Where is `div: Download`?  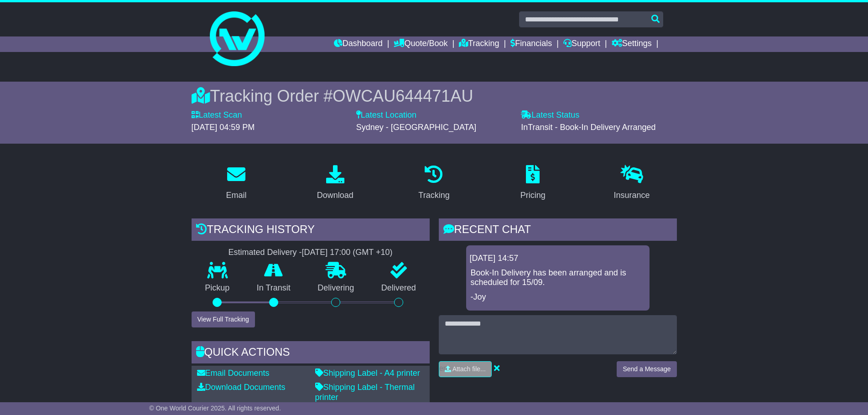 div: Download is located at coordinates (336, 195).